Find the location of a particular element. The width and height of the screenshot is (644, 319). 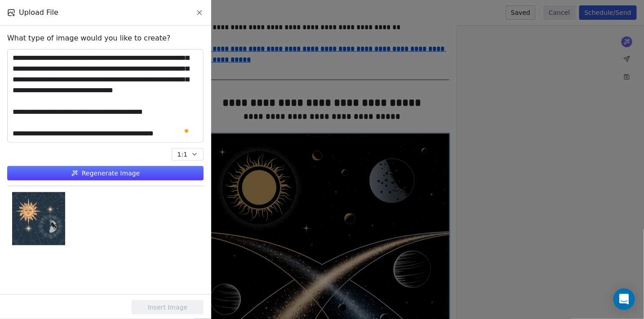

div: Open Intercom Messenger is located at coordinates (624, 299).